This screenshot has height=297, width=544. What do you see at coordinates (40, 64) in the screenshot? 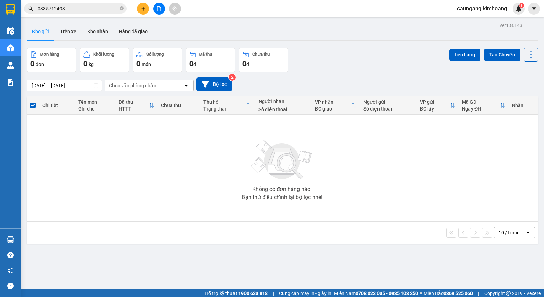
I see `span: đơn` at bounding box center [40, 64].